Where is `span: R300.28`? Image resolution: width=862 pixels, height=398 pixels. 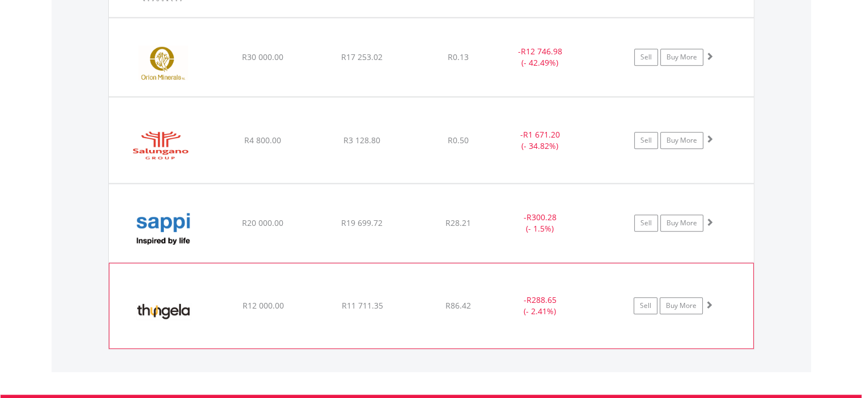
span: R300.28 is located at coordinates (541, 217).